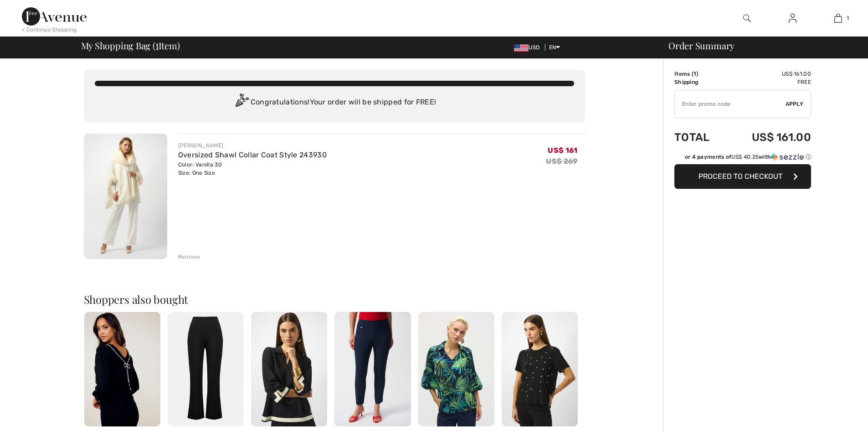 Image resolution: width=868 pixels, height=431 pixels. Describe the element at coordinates (793, 19) in the screenshot. I see `img: My Info` at that location.